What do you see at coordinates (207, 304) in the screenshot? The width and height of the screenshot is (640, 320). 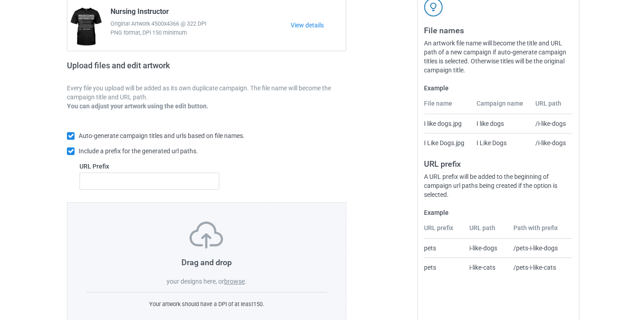 I see `span: Your artwork should have a DPI of at least 150 .` at bounding box center [207, 304].